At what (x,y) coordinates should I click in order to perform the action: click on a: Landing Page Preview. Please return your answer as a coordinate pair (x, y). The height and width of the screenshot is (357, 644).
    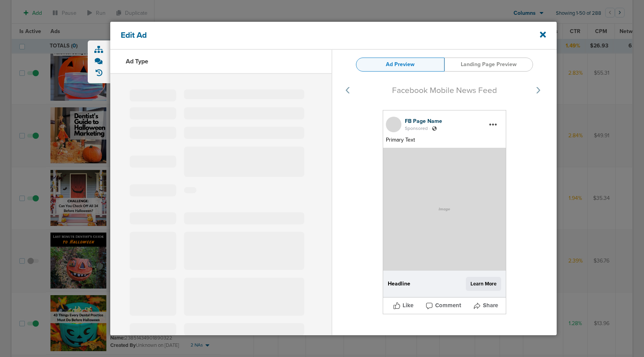
    Looking at the image, I should click on (489, 64).